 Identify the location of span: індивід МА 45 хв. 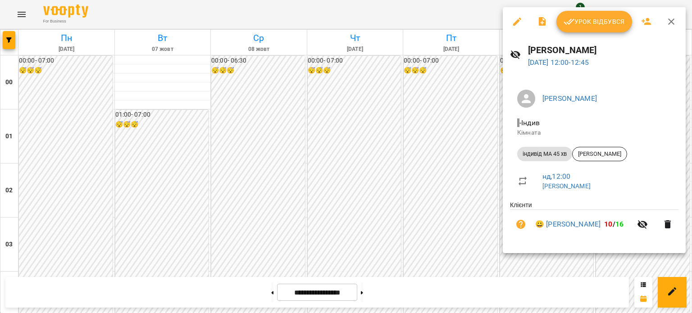
(545, 154).